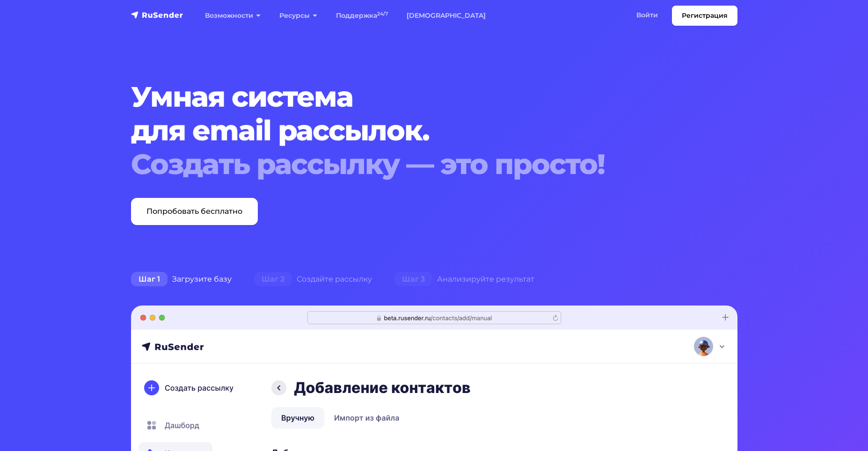 The image size is (868, 451). What do you see at coordinates (704, 15) in the screenshot?
I see `a: Регистрация` at bounding box center [704, 15].